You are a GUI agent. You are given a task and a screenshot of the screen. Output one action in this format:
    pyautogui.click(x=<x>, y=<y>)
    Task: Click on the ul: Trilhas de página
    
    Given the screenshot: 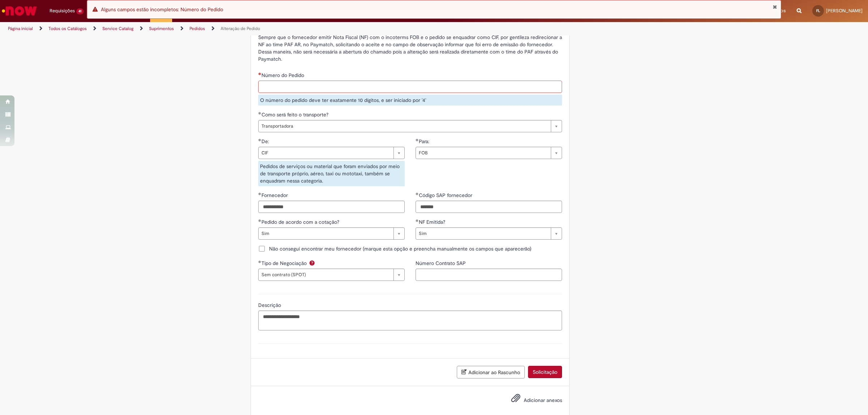 What is the action you would take?
    pyautogui.click(x=289, y=29)
    